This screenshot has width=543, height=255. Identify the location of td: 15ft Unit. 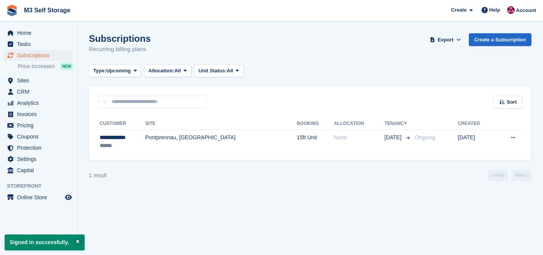
(315, 141).